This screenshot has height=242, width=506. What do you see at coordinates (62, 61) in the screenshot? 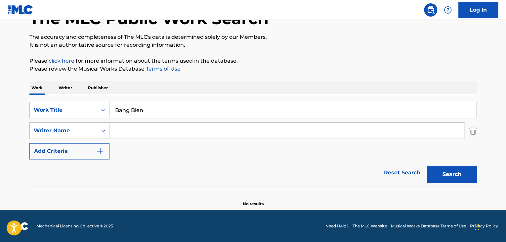
I see `a: click here` at bounding box center [62, 61].